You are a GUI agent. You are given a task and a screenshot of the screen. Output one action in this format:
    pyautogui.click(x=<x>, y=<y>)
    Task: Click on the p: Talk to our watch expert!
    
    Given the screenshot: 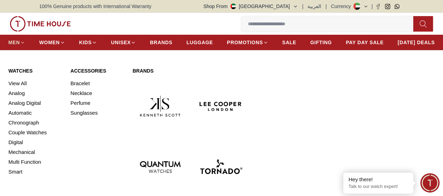 What is the action you would take?
    pyautogui.click(x=378, y=186)
    